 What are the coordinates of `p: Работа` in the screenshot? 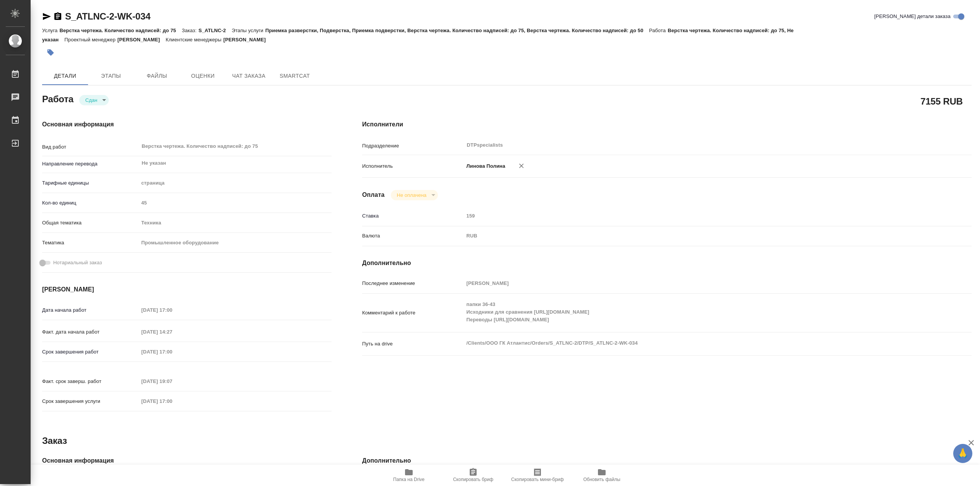 It's located at (659, 30).